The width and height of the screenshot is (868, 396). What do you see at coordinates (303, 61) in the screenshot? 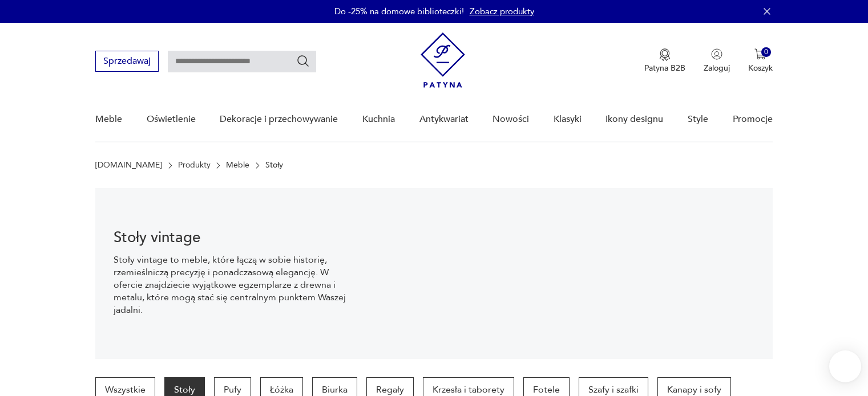
I see `button: Szukaj` at bounding box center [303, 61].